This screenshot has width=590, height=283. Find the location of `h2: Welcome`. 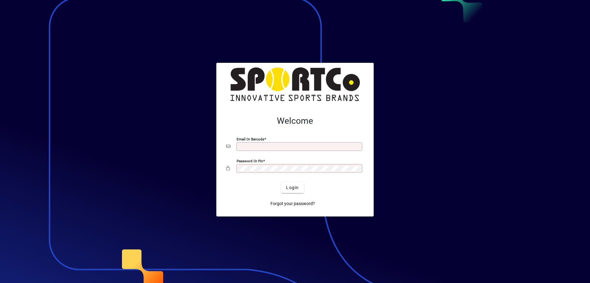

h2: Welcome is located at coordinates (295, 121).